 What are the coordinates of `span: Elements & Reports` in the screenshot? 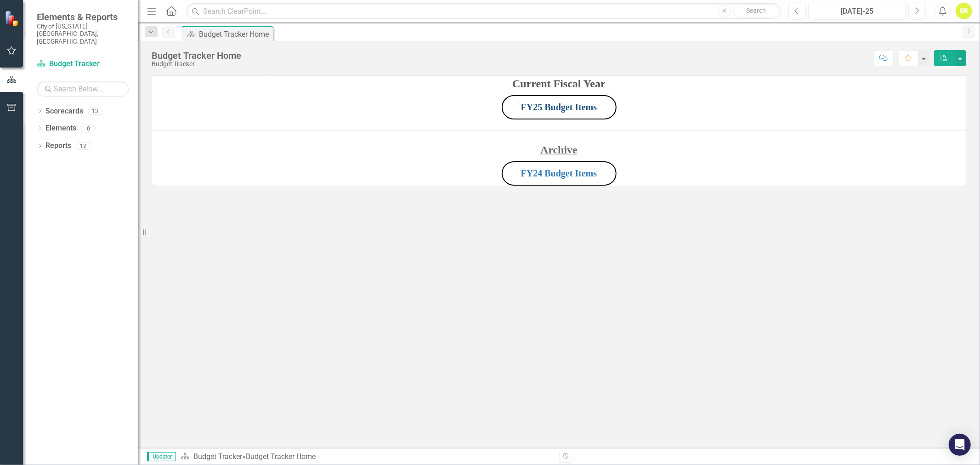 It's located at (83, 17).